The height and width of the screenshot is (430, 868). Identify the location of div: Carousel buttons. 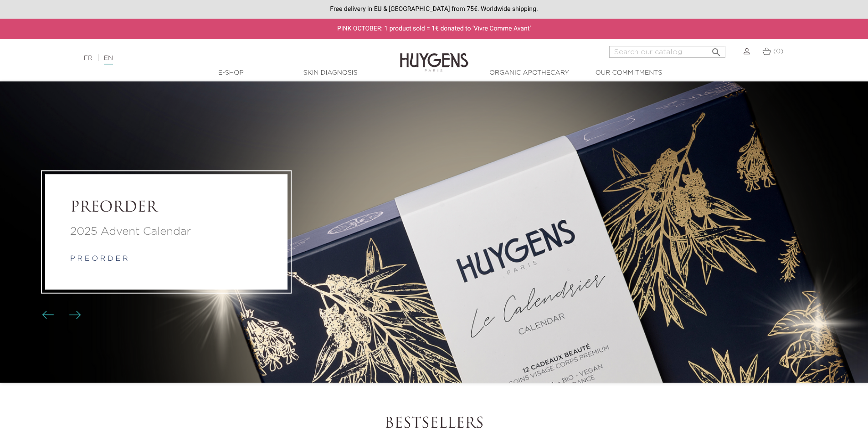
(60, 315).